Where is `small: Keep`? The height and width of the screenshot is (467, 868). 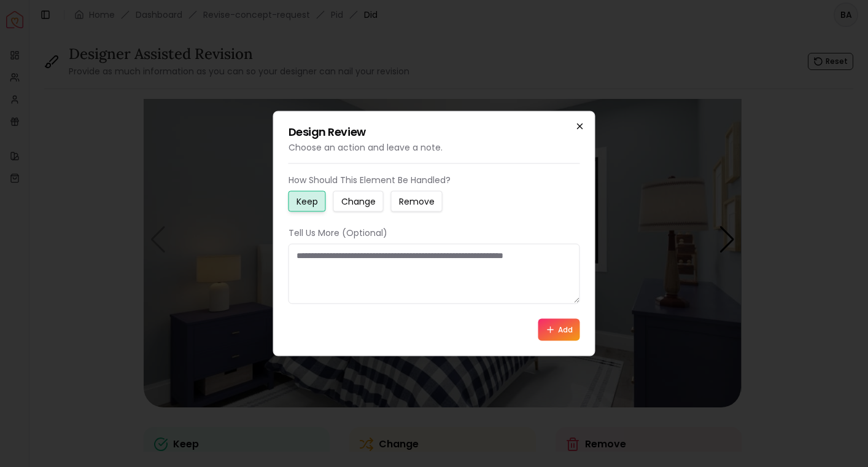
small: Keep is located at coordinates (307, 202).